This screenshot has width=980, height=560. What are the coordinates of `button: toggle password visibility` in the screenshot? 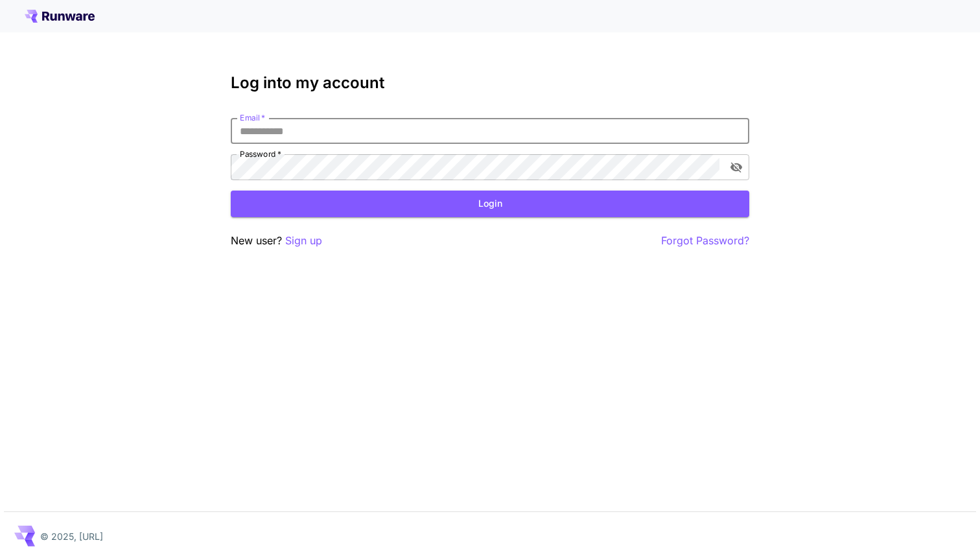 It's located at (736, 168).